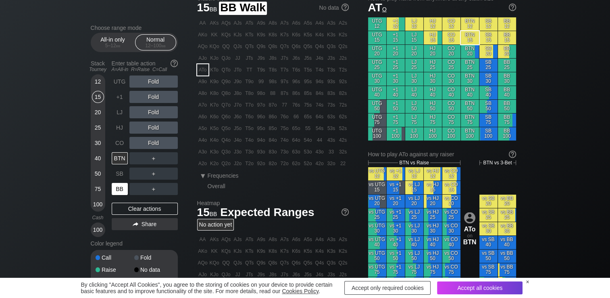 The width and height of the screenshot is (610, 298). What do you see at coordinates (308, 117) in the screenshot?
I see `div: 65s` at bounding box center [308, 117].